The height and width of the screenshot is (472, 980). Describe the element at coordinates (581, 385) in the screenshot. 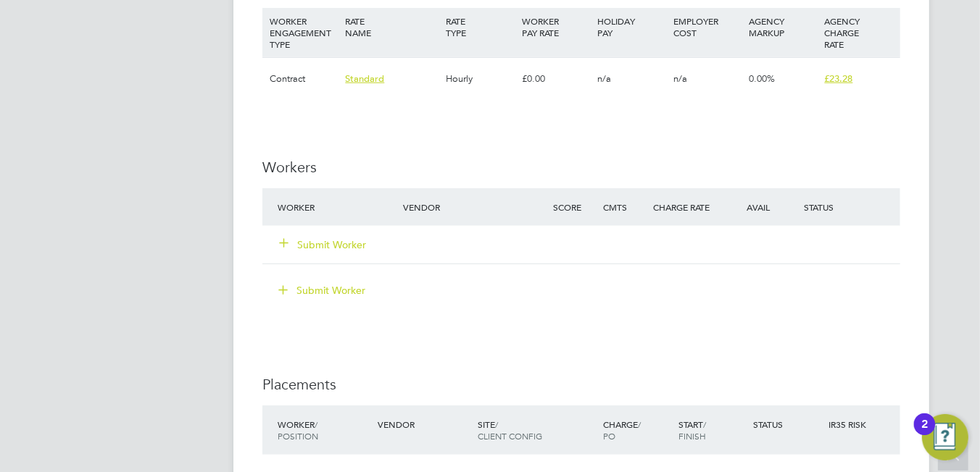

I see `h3: Placements` at that location.